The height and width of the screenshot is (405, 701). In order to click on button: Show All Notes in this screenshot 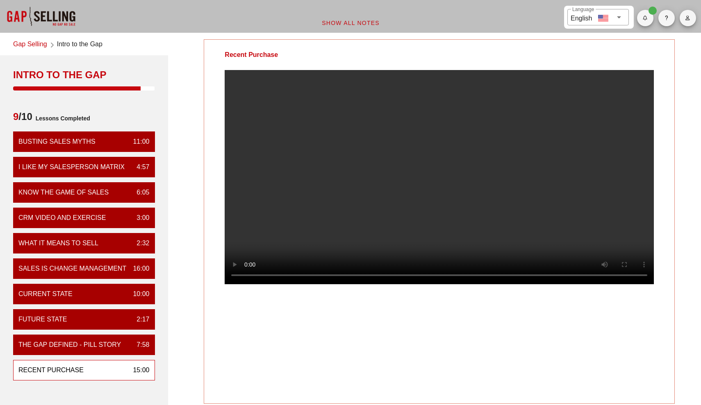, I will do `click(350, 23)`.